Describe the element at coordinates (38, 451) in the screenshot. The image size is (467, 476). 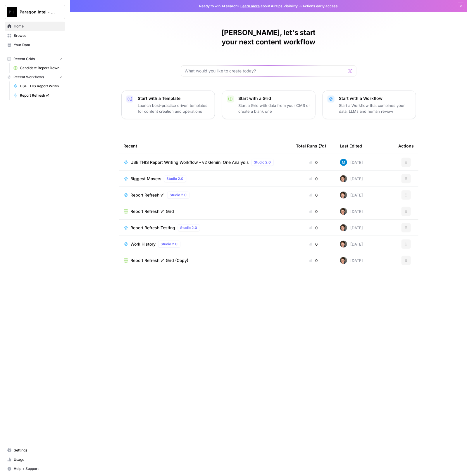
I see `span: Settings` at that location.